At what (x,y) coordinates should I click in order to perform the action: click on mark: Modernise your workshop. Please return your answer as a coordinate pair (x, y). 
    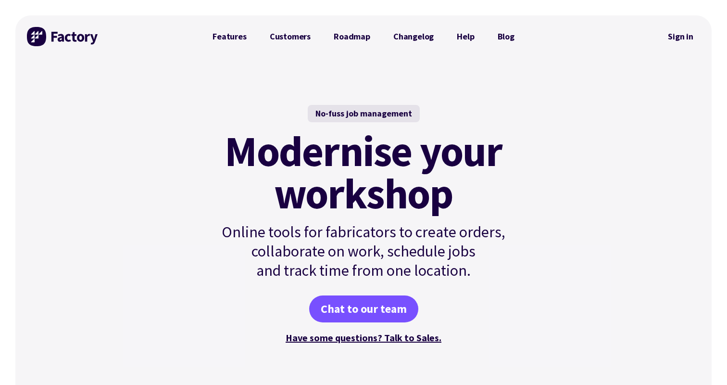
    Looking at the image, I should click on (363, 172).